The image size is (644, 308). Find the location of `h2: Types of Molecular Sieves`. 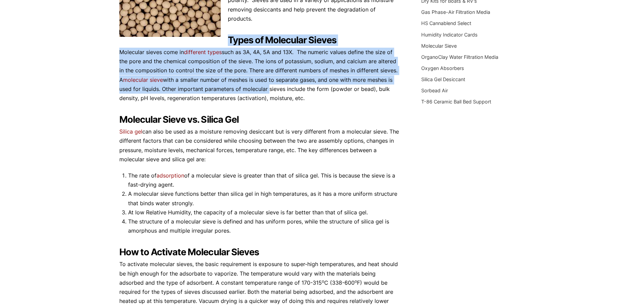

h2: Types of Molecular Sieves is located at coordinates (260, 40).